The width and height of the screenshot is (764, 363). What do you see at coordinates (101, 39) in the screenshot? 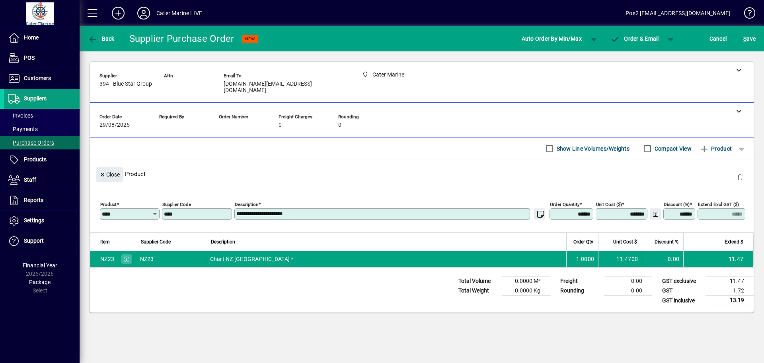
I see `button: Back` at bounding box center [101, 39].